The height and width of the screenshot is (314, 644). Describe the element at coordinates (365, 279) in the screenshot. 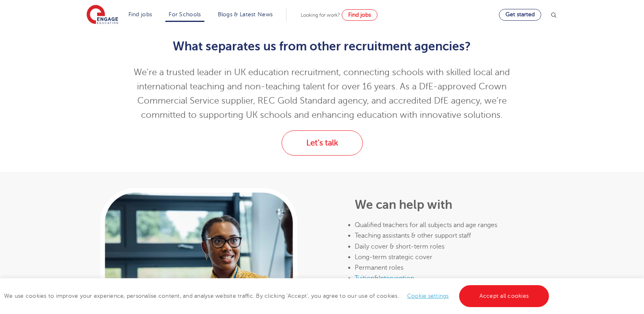

I see `a: Tuition` at that location.